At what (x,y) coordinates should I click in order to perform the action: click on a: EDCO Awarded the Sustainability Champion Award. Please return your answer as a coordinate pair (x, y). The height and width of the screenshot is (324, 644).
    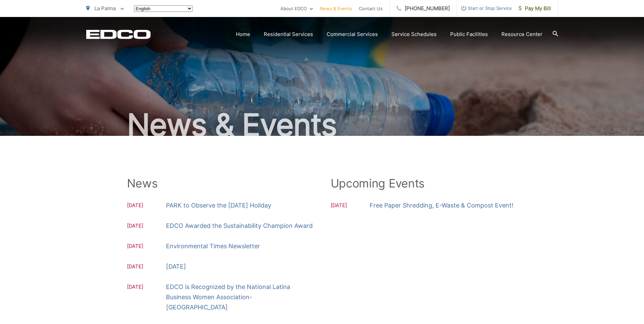
    Looking at the image, I should click on (239, 226).